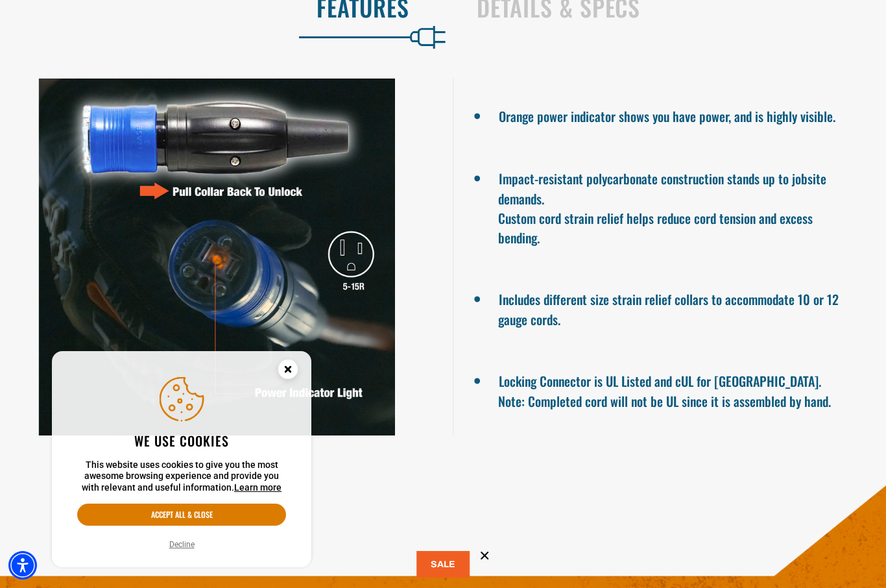 This screenshot has height=588, width=886. I want to click on li: Includes different size strain relief collars to accommodate 10 or 12 gauge cords., so click(670, 308).